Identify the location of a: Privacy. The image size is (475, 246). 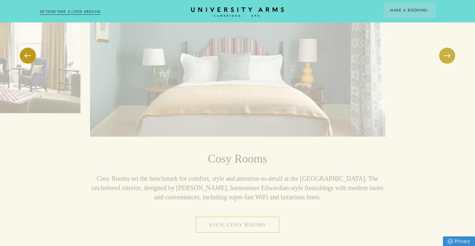
(459, 242).